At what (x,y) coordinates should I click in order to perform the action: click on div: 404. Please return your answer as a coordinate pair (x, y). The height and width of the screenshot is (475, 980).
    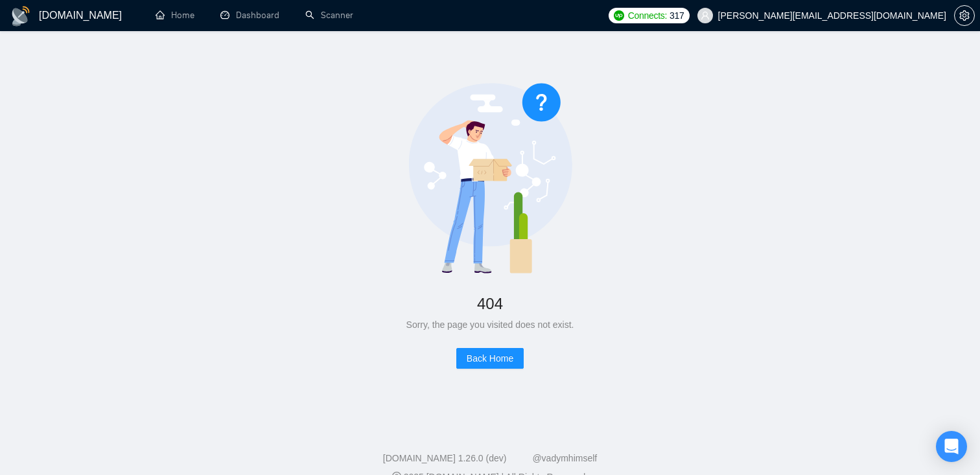
    Looking at the image, I should click on (490, 304).